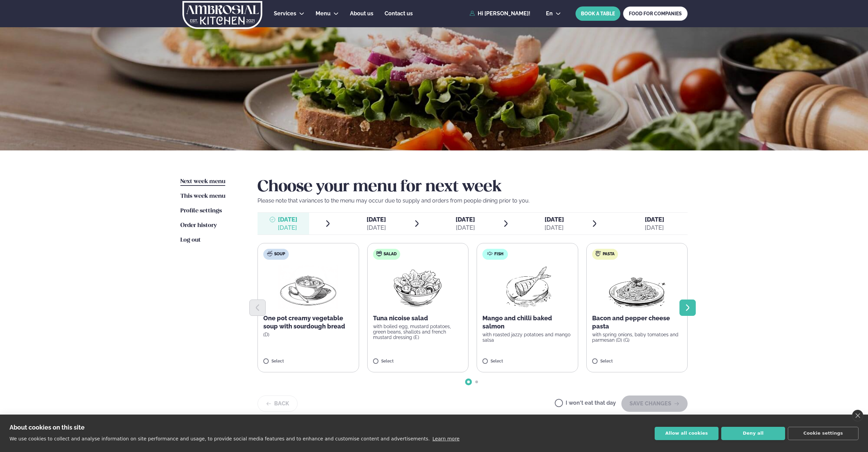 This screenshot has height=452, width=868. I want to click on a: Order history, so click(198, 225).